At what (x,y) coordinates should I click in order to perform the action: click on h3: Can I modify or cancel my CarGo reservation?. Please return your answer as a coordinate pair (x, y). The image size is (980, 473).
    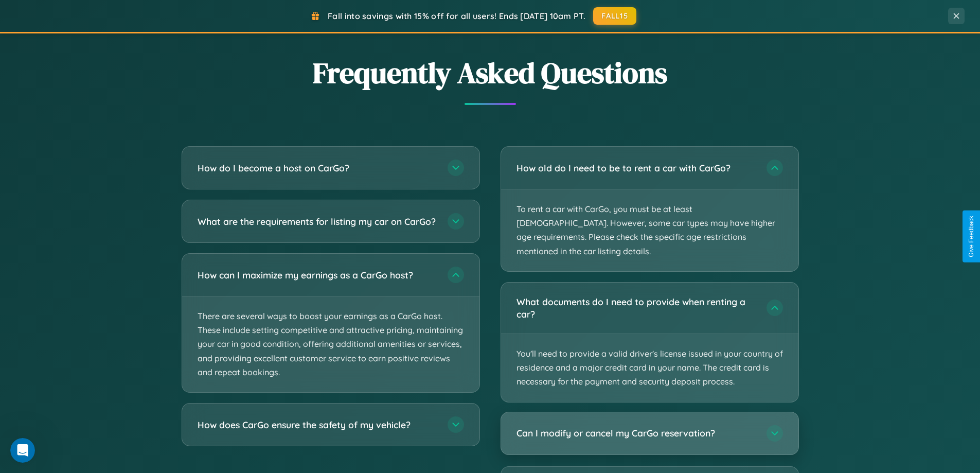
    Looking at the image, I should click on (637, 432).